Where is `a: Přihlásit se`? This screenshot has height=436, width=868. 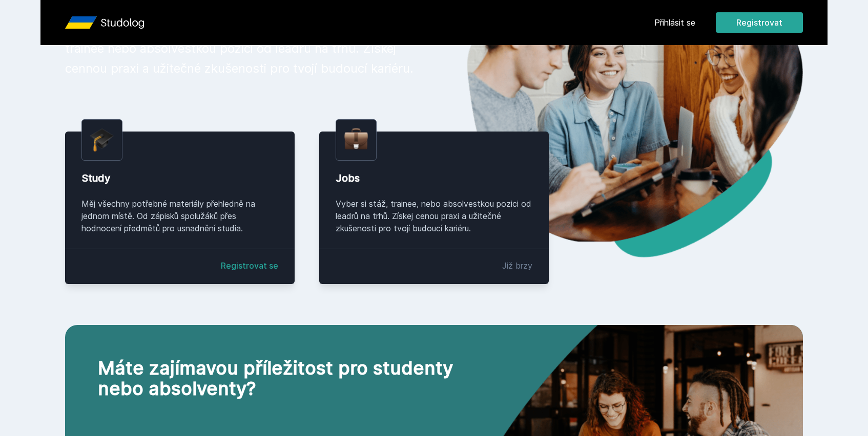
a: Přihlásit se is located at coordinates (675, 22).